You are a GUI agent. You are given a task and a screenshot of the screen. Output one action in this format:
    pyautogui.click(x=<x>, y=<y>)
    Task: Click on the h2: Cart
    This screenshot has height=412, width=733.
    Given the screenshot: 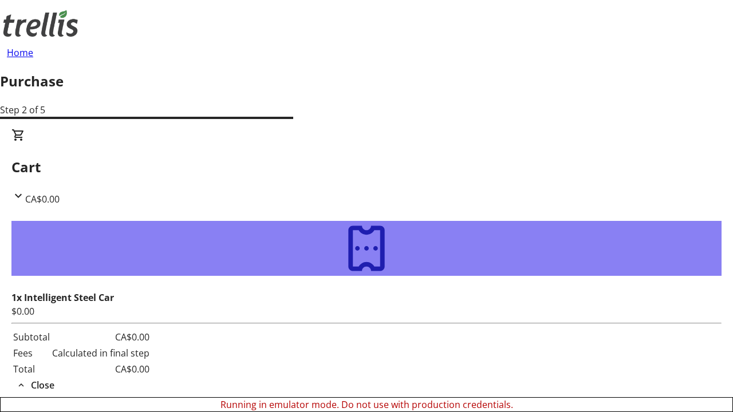 What is the action you would take?
    pyautogui.click(x=367, y=167)
    